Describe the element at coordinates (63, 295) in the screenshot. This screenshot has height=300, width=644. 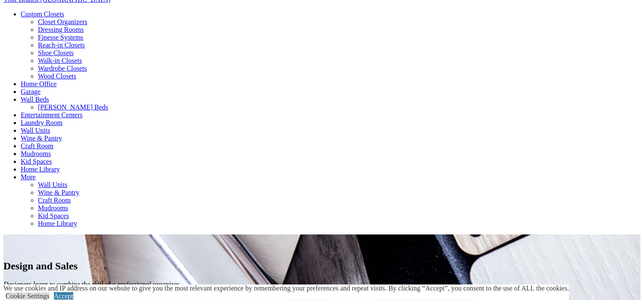
I see `a: Accept` at that location.